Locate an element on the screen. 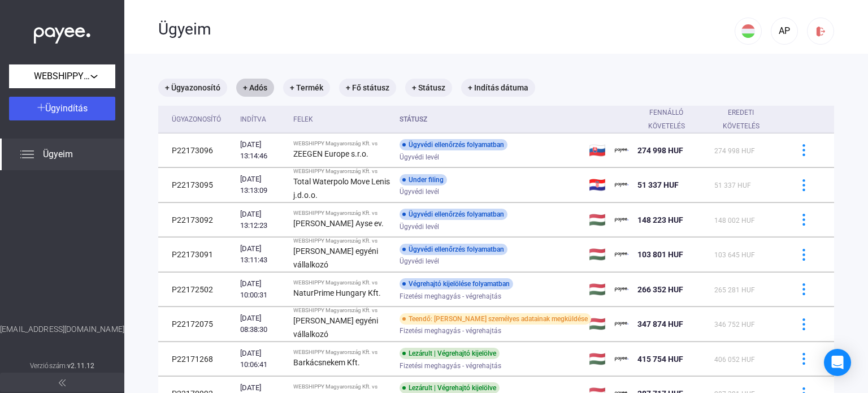  img: white-payee-white-dot.svg is located at coordinates (62, 32).